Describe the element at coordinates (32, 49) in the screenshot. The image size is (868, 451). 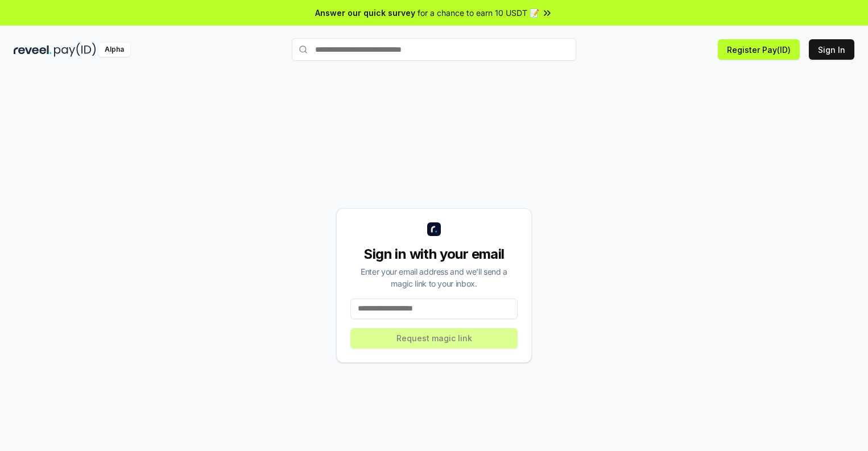
I see `img: reveel_dark` at that location.